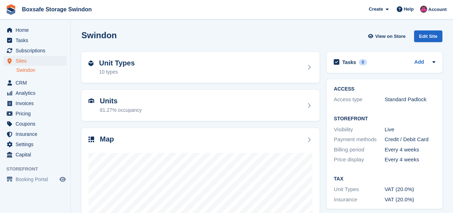  Describe the element at coordinates (410, 99) in the screenshot. I see `div: Standard Padlock` at that location.